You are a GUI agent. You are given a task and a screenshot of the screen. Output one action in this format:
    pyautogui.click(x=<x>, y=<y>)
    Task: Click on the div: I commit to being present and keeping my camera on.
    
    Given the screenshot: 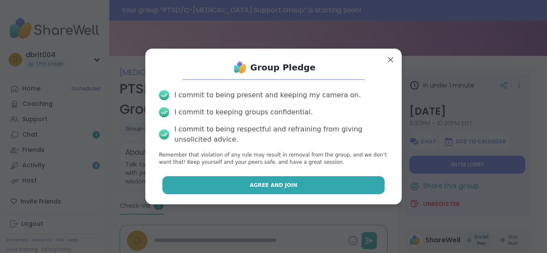 What is the action you would take?
    pyautogui.click(x=267, y=95)
    